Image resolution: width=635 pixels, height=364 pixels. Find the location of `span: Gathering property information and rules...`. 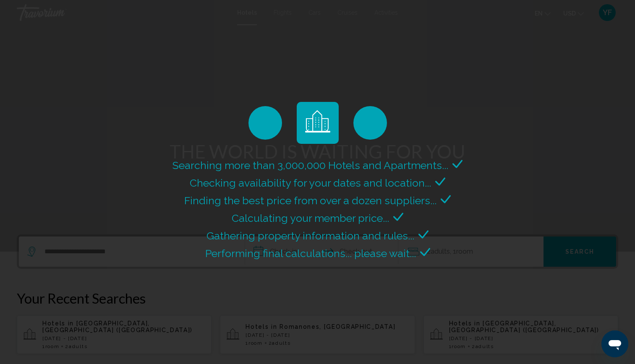

span: Gathering property information and rules... is located at coordinates (310, 236).